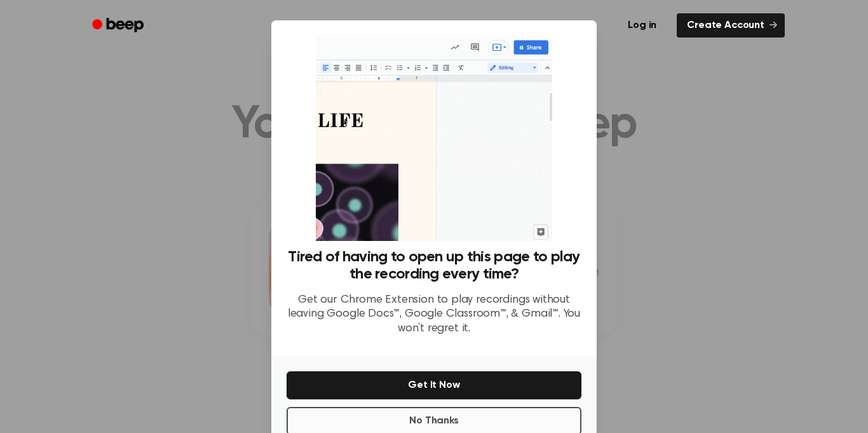 This screenshot has height=433, width=868. What do you see at coordinates (434, 386) in the screenshot?
I see `button: Get It Now` at bounding box center [434, 386].